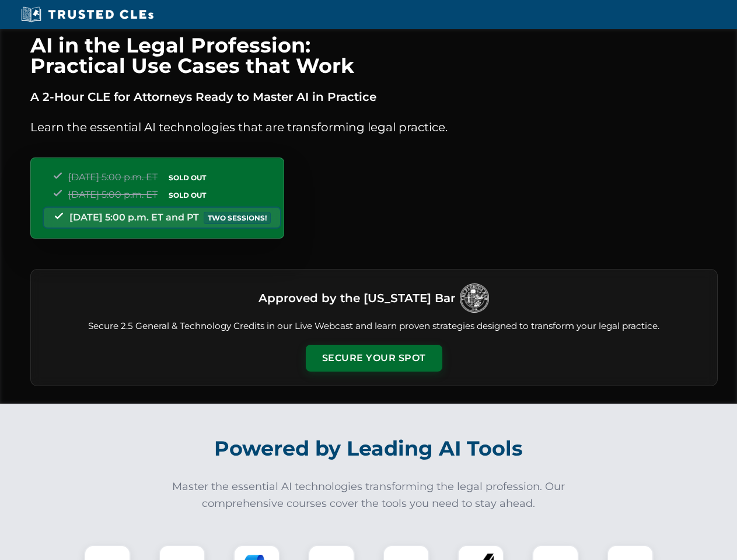 This screenshot has width=737, height=560. Describe the element at coordinates (374, 127) in the screenshot. I see `p: Learn the essential AI technologies that are transforming legal practice.` at that location.